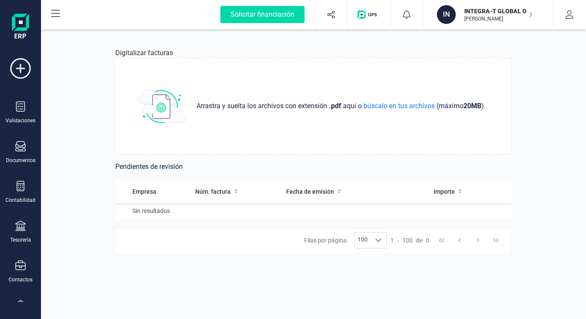 This screenshot has height=319, width=586. I want to click on div: Tesorería, so click(21, 240).